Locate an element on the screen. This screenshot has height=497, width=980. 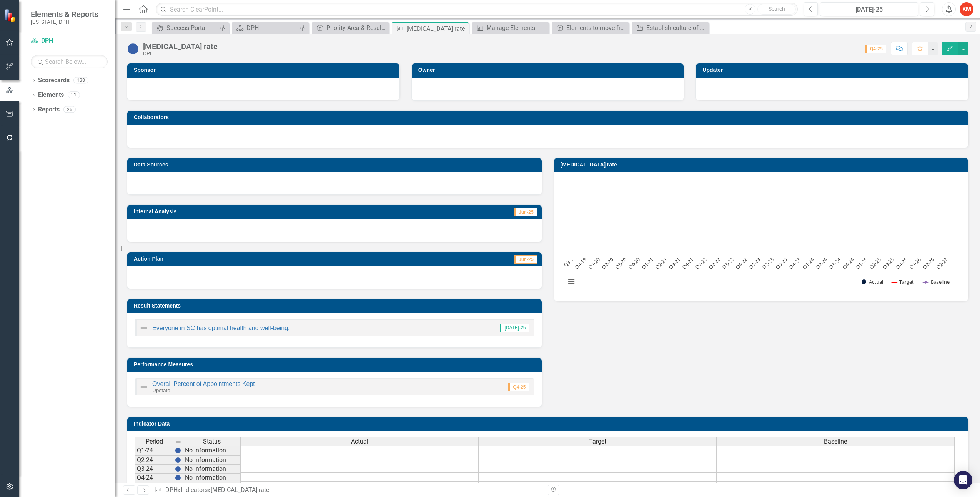
span: Period is located at coordinates (154, 442).